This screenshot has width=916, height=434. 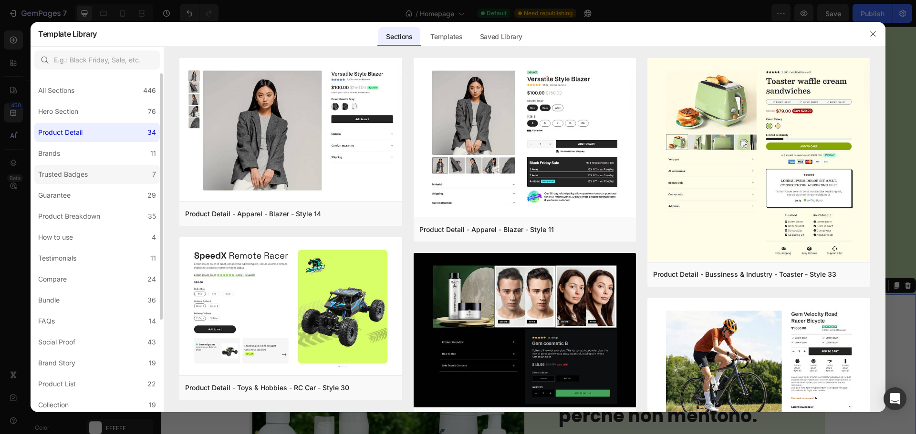 What do you see at coordinates (154, 175) in the screenshot?
I see `div: 7` at bounding box center [154, 175].